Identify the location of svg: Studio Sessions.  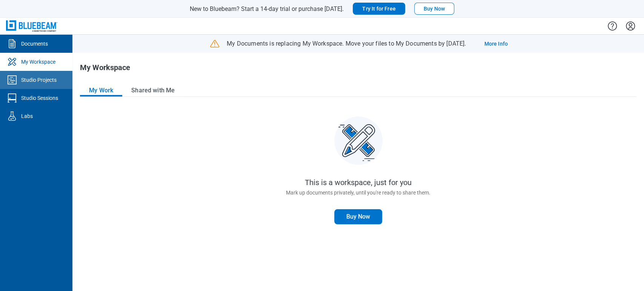
(12, 98).